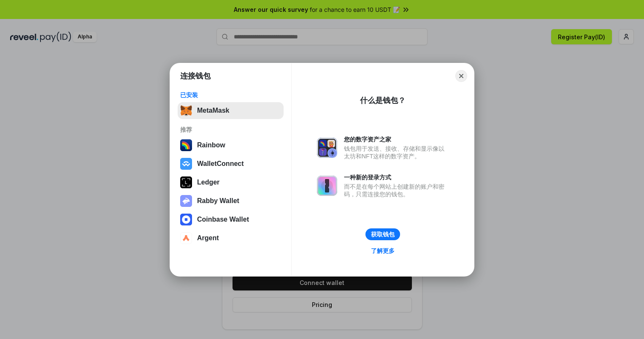 The width and height of the screenshot is (644, 339). What do you see at coordinates (231, 201) in the screenshot?
I see `button: Rabby Wallet` at bounding box center [231, 201].